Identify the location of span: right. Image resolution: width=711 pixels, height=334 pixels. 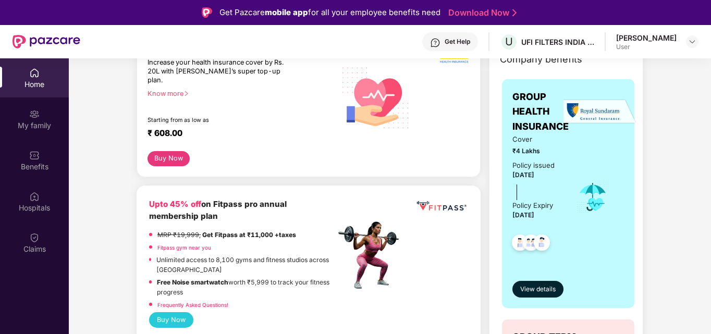
(186, 93).